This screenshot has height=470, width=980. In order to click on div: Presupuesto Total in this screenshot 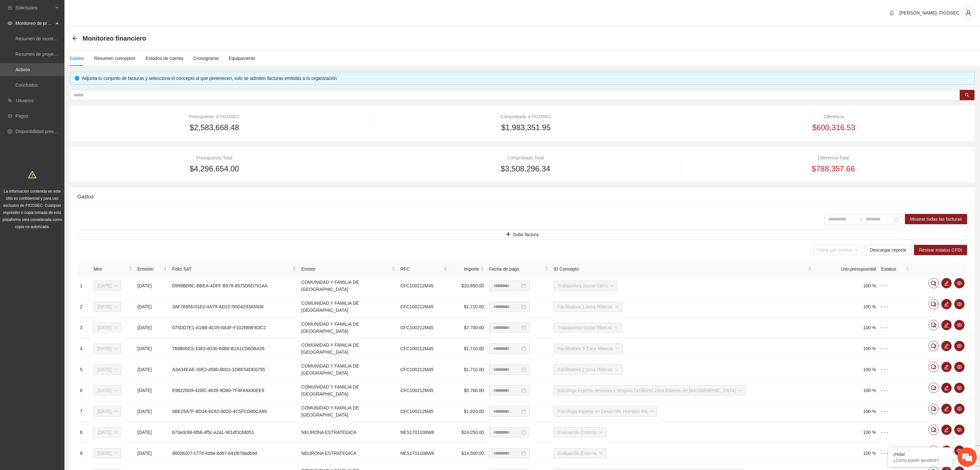, I will do `click(215, 158)`.